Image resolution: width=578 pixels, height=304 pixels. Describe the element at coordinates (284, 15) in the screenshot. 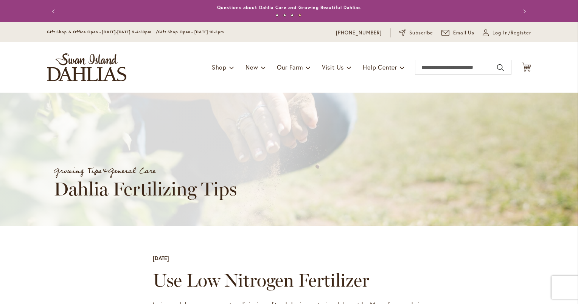

I see `button: 2 of 4` at that location.